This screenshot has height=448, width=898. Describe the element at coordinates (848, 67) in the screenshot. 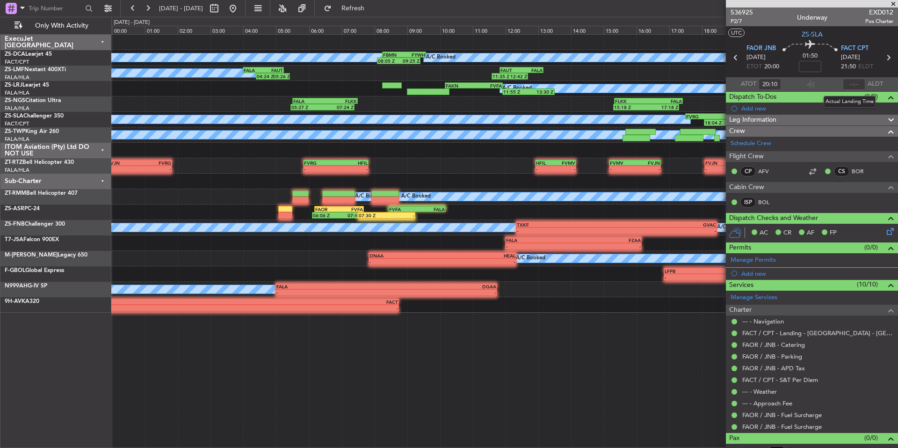

I see `span: 21:50` at that location.